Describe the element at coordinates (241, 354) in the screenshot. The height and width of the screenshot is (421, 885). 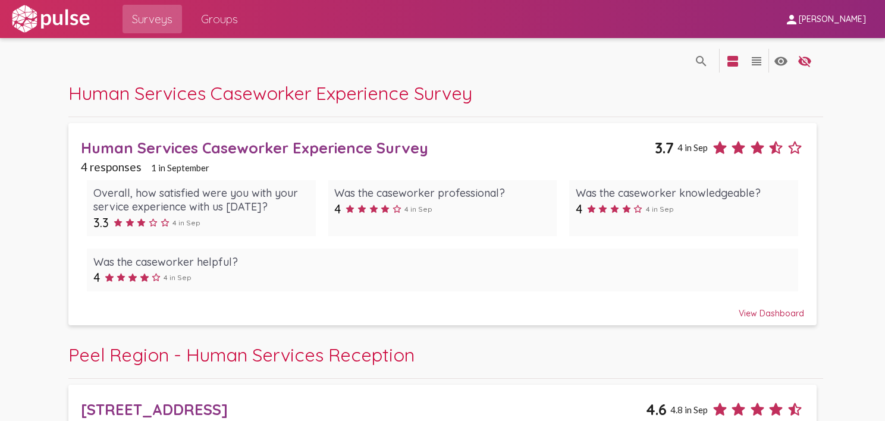
I see `span: Peel Region - Human Services Reception` at that location.